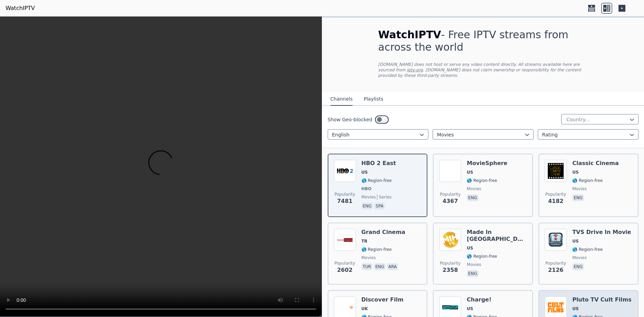 Image resolution: width=644 pixels, height=317 pixels. I want to click on h6: MovieSphere, so click(487, 164).